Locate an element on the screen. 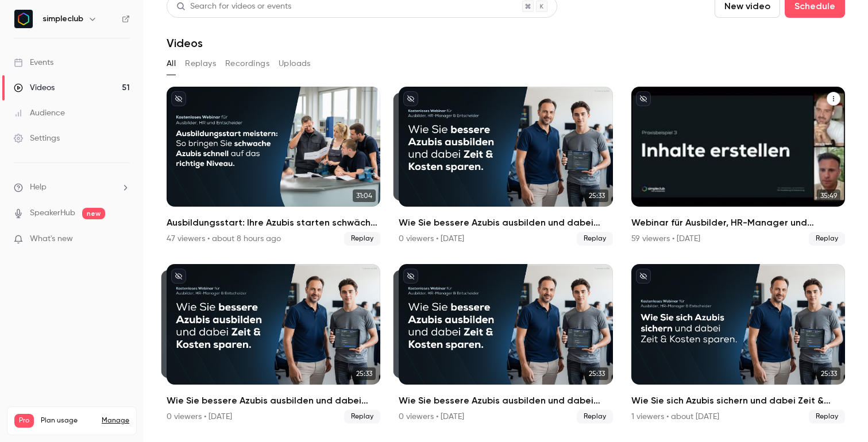  li: Ausbildungsstart: Ihre Azubis starten schwächer als gedacht? (17.09.25) is located at coordinates (273, 166).